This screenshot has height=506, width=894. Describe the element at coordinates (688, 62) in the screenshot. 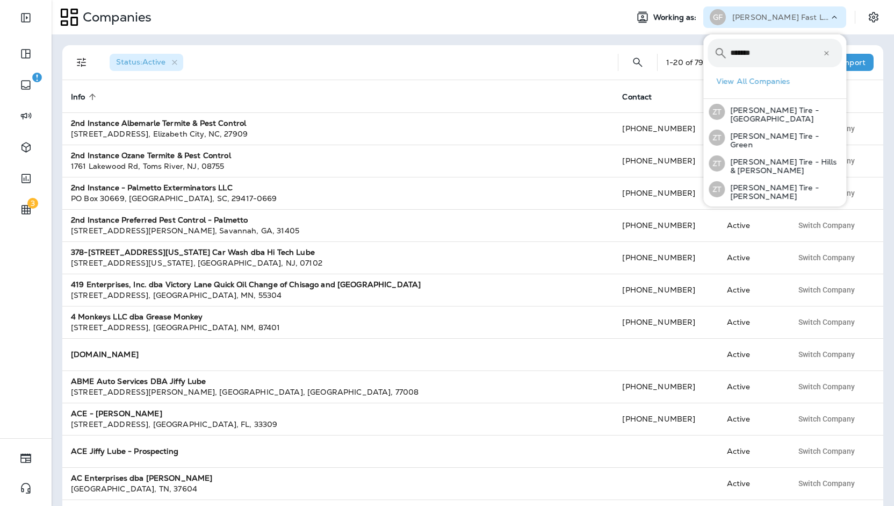

I see `div: 1 - 20 of 790` at that location.